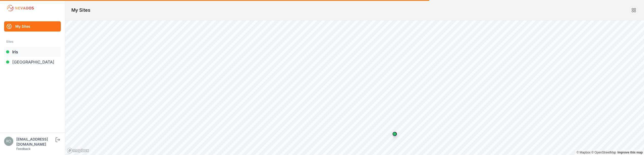  I want to click on a: My Sites, so click(32, 26).